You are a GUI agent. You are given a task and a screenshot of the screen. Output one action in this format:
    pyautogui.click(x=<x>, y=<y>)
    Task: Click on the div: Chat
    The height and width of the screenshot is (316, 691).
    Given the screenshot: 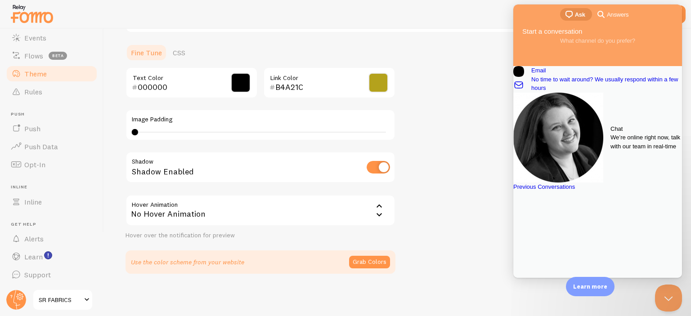 What is the action you would take?
    pyautogui.click(x=133, y=125)
    